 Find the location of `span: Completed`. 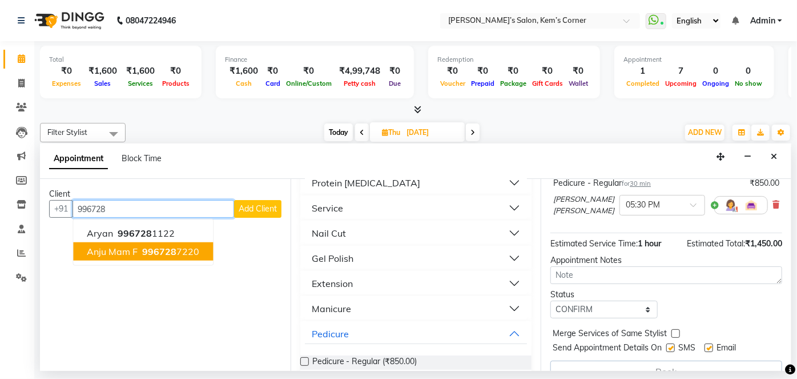

span: Completed is located at coordinates (643, 83).